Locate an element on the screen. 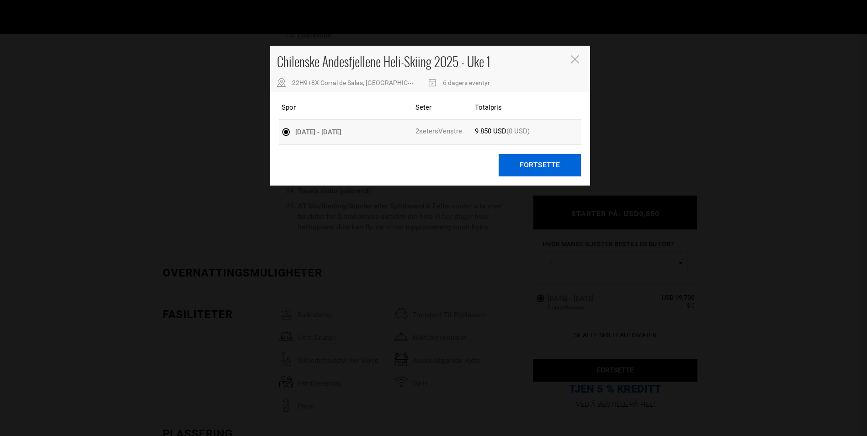 This screenshot has width=867, height=436. span: s is located at coordinates (436, 131).